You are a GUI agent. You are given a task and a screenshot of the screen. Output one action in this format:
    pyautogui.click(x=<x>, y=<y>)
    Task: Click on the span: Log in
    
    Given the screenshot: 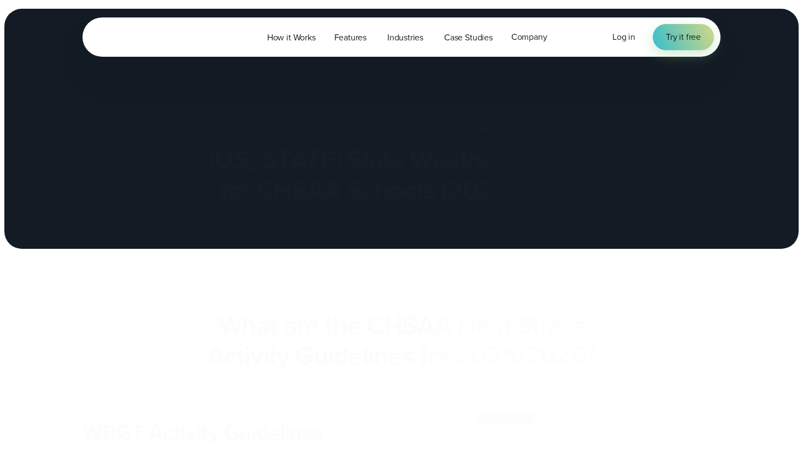 What is the action you would take?
    pyautogui.click(x=623, y=37)
    